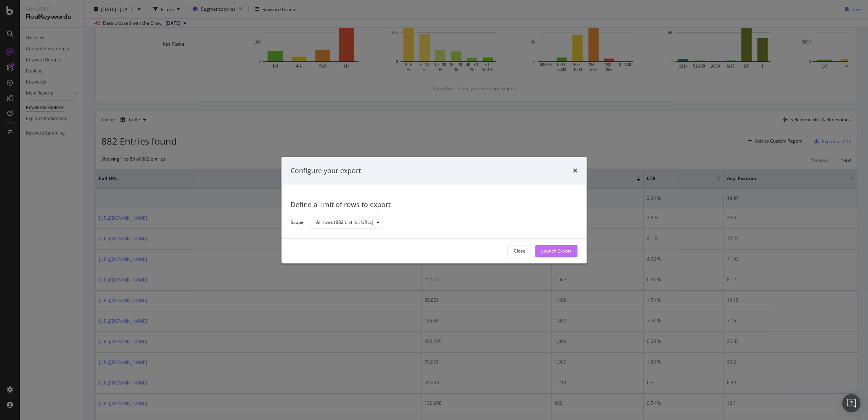 This screenshot has height=420, width=868. What do you see at coordinates (326, 171) in the screenshot?
I see `div: Configure your export` at bounding box center [326, 171].